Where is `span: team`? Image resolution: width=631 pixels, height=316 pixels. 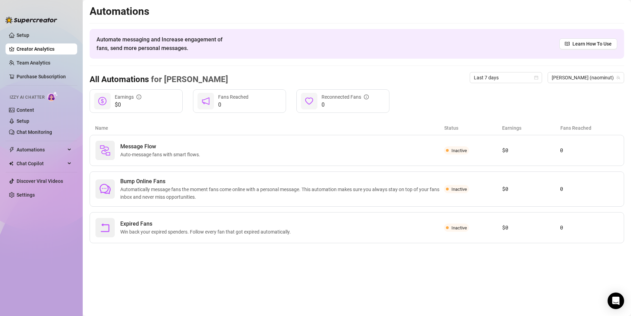 span: team is located at coordinates (619, 78).